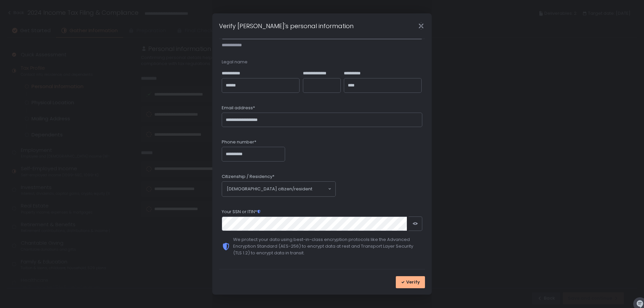 This screenshot has width=644, height=308. I want to click on input: Search for option, so click(319, 189).